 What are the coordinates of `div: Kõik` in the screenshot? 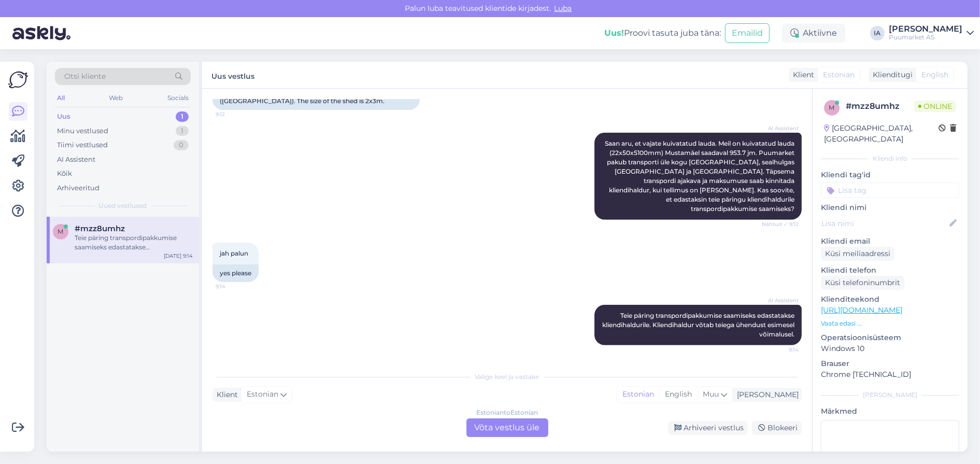 It's located at (64, 174).